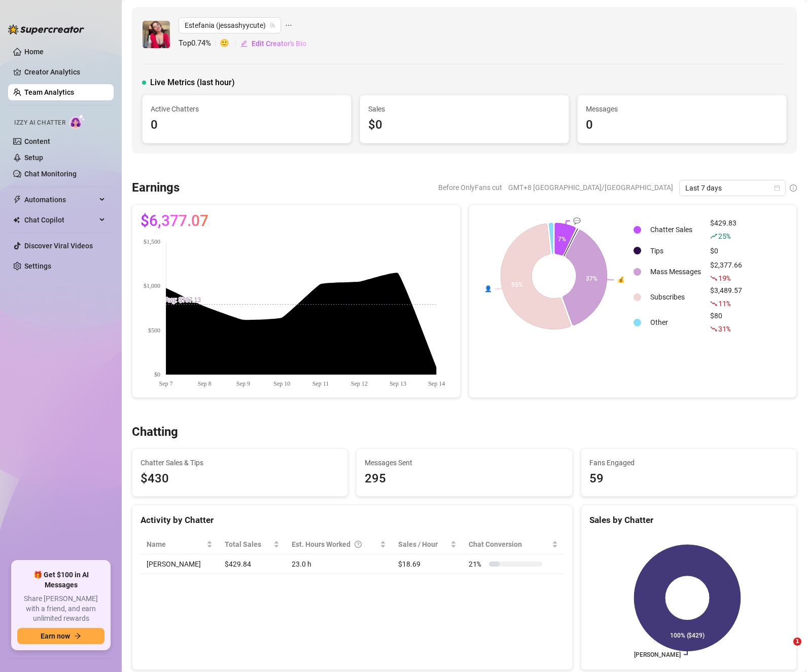 This screenshot has width=807, height=672. Describe the element at coordinates (49, 92) in the screenshot. I see `a: Team Analytics` at that location.